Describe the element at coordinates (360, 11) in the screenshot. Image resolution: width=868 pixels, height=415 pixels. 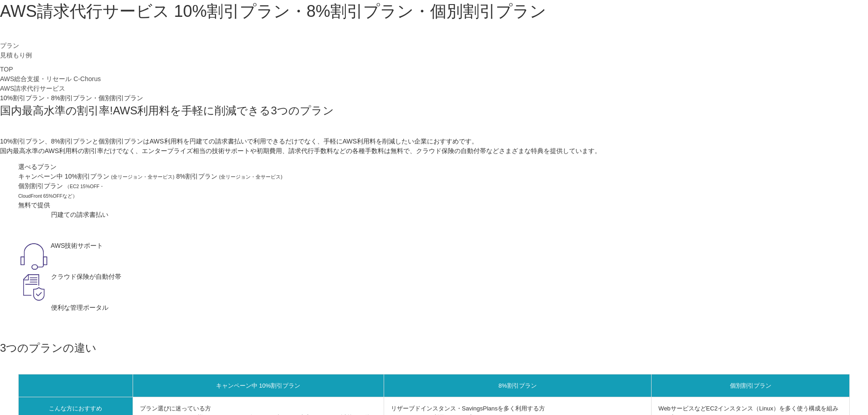
I see `span: 10%割引プラン・8%割引プラン ・個別割引プラン` at that location.